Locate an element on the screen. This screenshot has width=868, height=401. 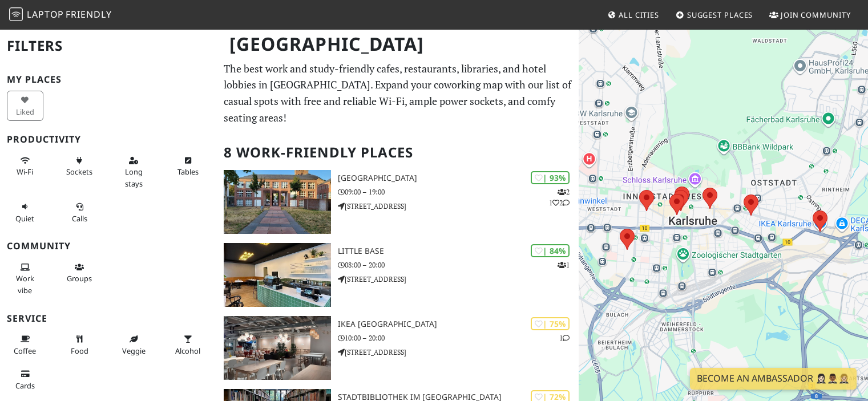
span: Laptop is located at coordinates (45, 14).